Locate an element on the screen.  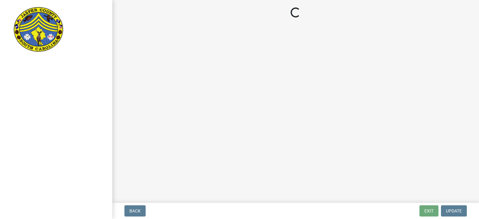
button: Update is located at coordinates (454, 211).